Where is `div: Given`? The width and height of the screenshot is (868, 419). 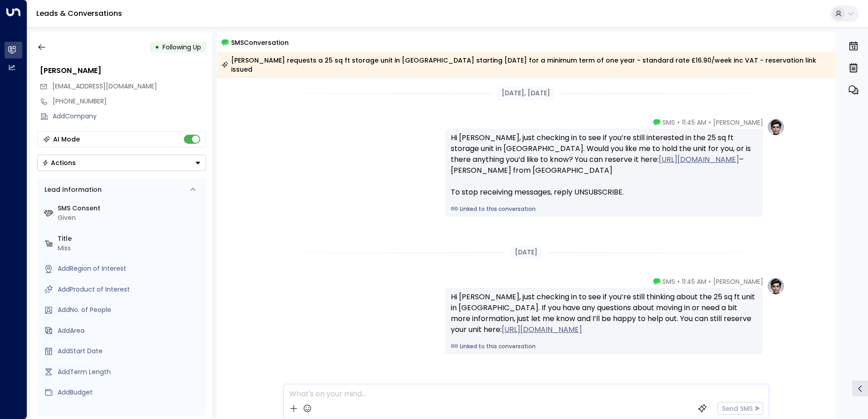 div: Given is located at coordinates (129, 218).